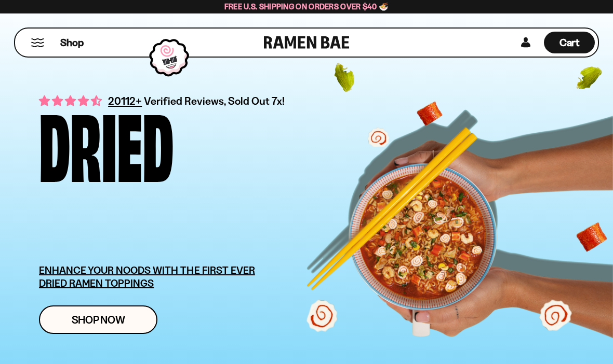  I want to click on button: Mobile Menu Trigger, so click(37, 43).